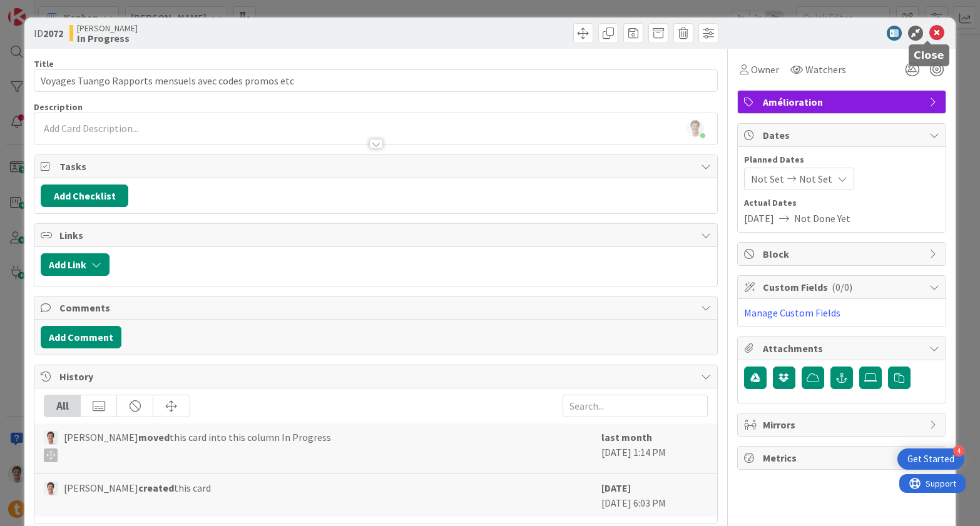 This screenshot has width=980, height=526. What do you see at coordinates (792, 313) in the screenshot?
I see `a: Manage Custom Fields` at bounding box center [792, 313].